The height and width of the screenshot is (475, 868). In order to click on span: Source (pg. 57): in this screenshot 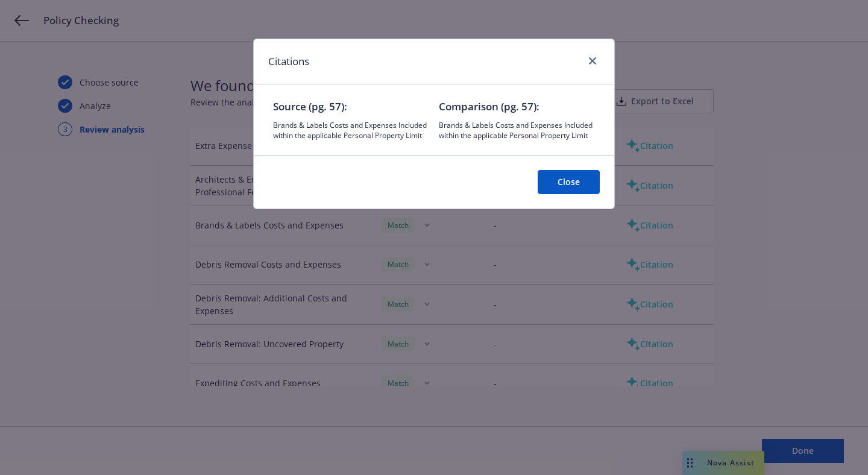, I will do `click(351, 107)`.